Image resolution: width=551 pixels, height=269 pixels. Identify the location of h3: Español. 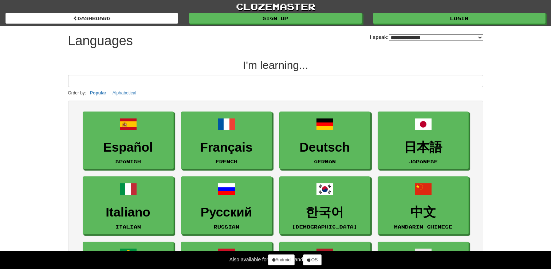
(128, 147).